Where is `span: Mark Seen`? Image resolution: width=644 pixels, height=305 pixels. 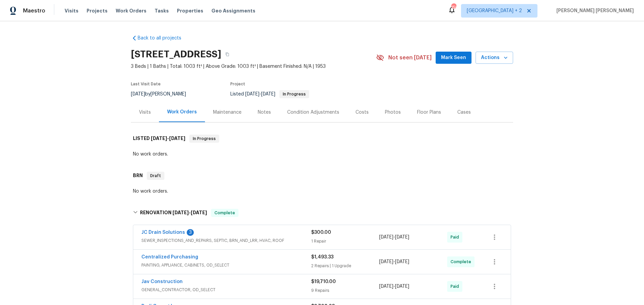 span: Mark Seen is located at coordinates (453, 58).